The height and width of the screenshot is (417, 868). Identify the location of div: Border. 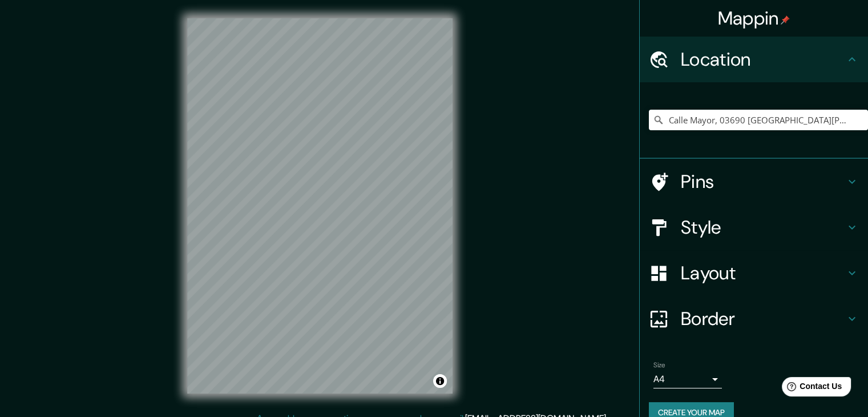
(754, 319).